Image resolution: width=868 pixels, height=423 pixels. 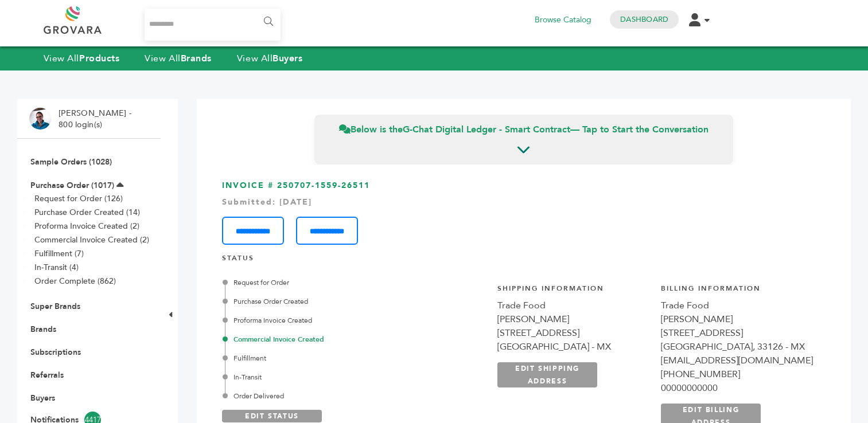 What do you see at coordinates (42, 397) in the screenshot?
I see `a: Buyers` at bounding box center [42, 397].